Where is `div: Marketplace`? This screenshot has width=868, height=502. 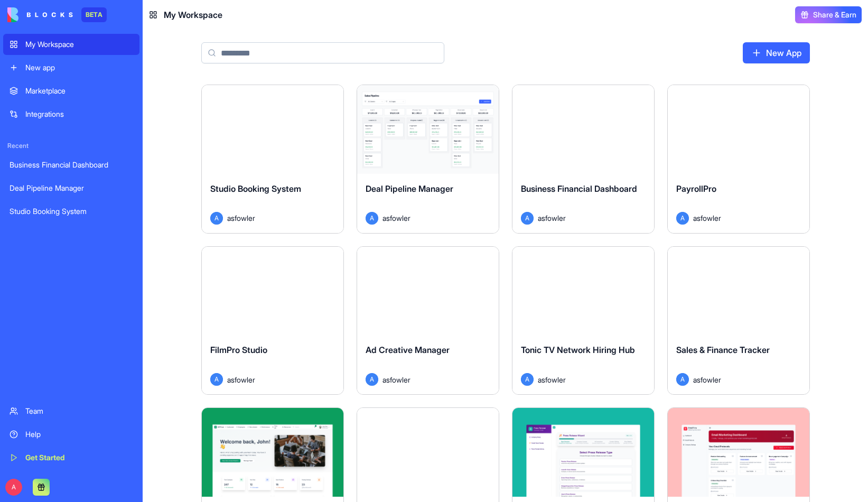
div: Marketplace is located at coordinates (79, 91).